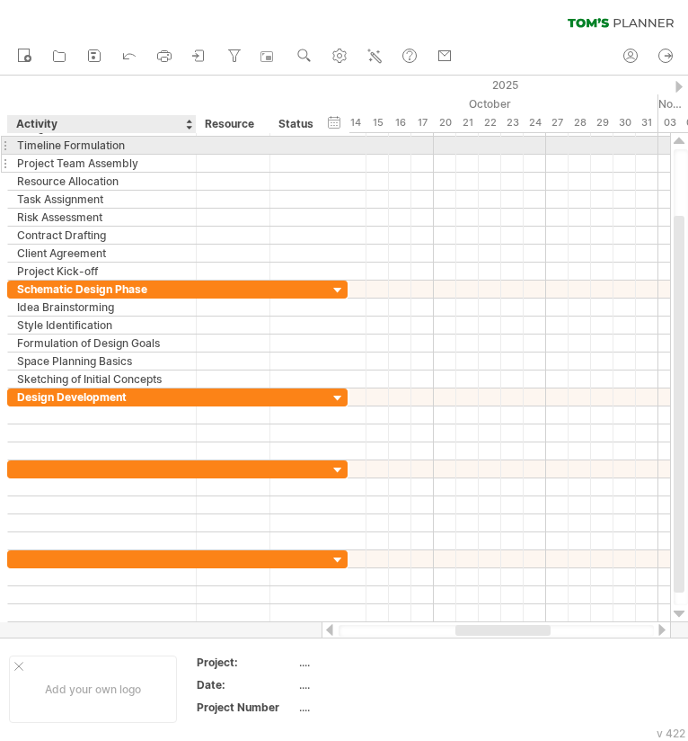 The image size is (688, 741). Describe the element at coordinates (102, 288) in the screenshot. I see `div: Schematic Design Phase` at that location.